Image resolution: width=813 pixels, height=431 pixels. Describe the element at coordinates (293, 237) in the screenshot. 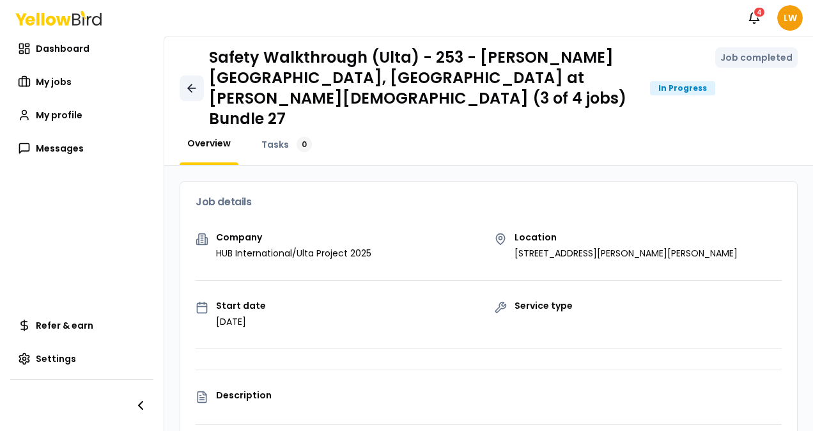

I see `p: Company` at that location.